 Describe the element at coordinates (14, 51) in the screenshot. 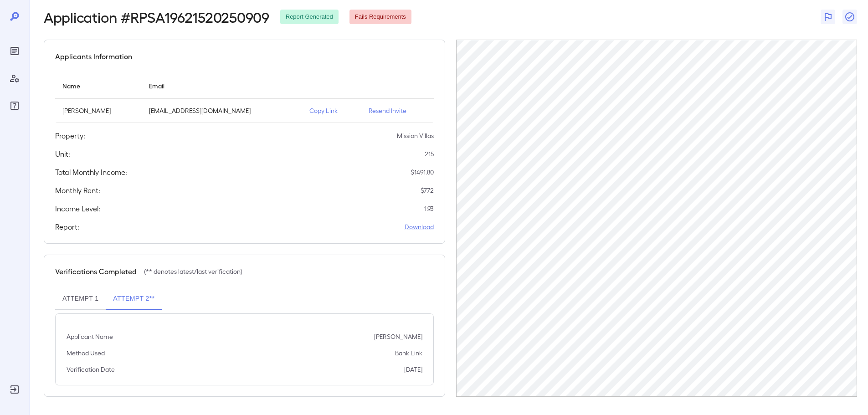

I see `div: Reports` at that location.